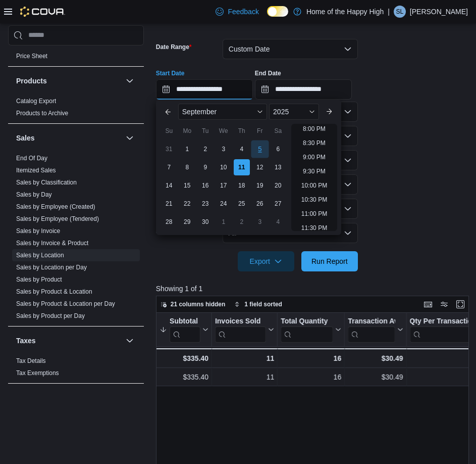 This screenshot has height=464, width=476. I want to click on button: Total Quantity, so click(311, 329).